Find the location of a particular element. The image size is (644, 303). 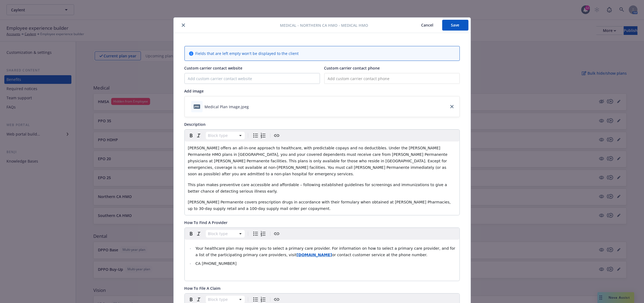

span: or contact customer service at the phone number. is located at coordinates (379, 255).